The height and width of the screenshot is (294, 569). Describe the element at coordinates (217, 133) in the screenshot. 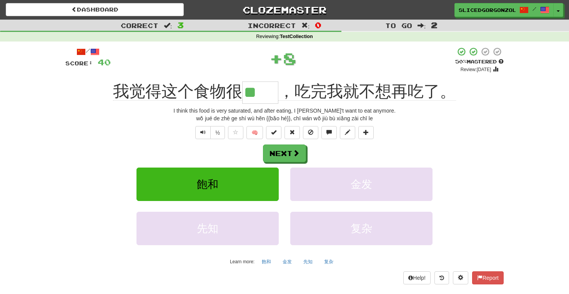

I see `button: ½` at that location.